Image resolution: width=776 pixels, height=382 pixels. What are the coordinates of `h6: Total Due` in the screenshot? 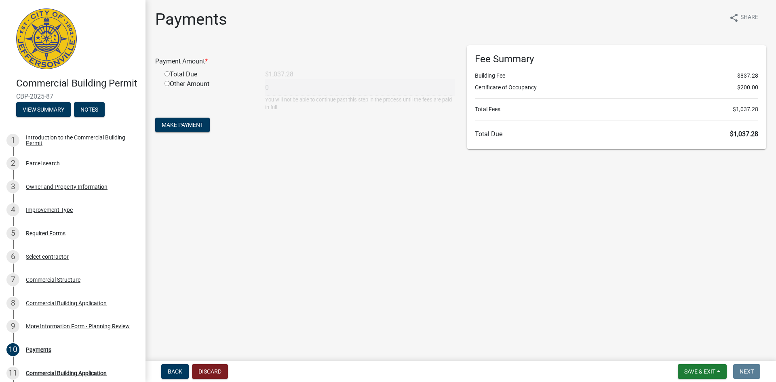 It's located at (617, 134).